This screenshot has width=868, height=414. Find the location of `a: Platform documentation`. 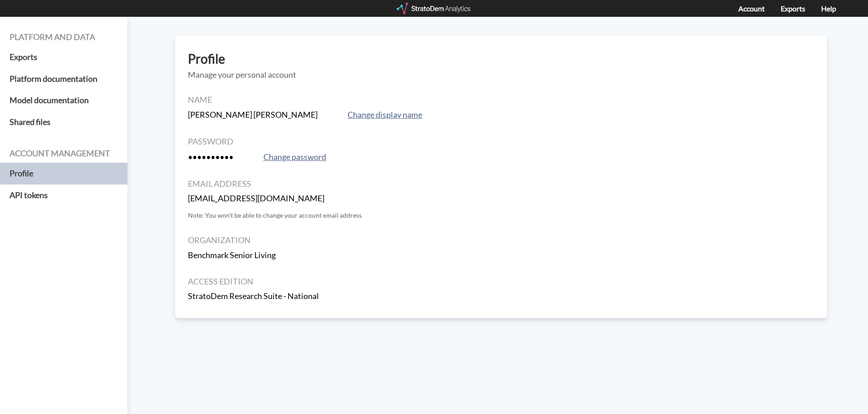

a: Platform documentation is located at coordinates (64, 79).